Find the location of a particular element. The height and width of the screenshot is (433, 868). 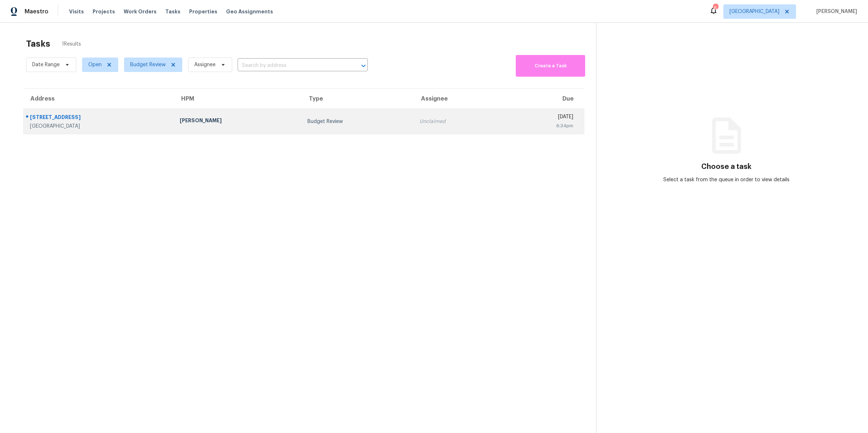

div: Select a task from the queue in order to view details is located at coordinates (727, 180).